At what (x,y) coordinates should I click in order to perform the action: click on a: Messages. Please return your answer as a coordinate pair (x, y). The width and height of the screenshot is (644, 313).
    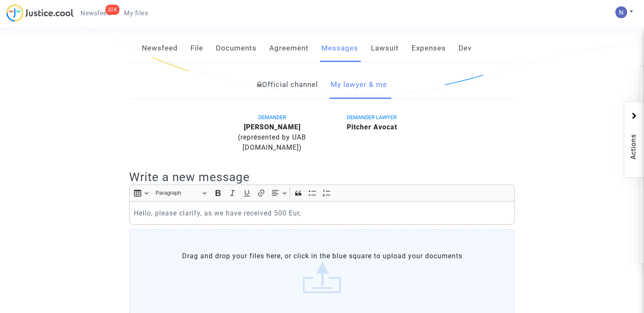
    Looking at the image, I should click on (339, 49).